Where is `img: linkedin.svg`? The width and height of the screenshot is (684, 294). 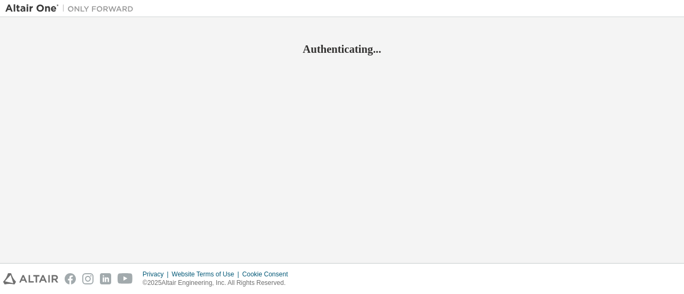
img: linkedin.svg is located at coordinates (105, 279).